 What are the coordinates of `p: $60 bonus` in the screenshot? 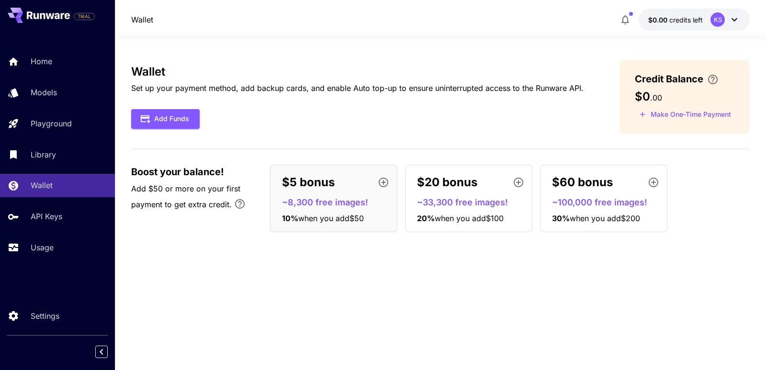 It's located at (582, 182).